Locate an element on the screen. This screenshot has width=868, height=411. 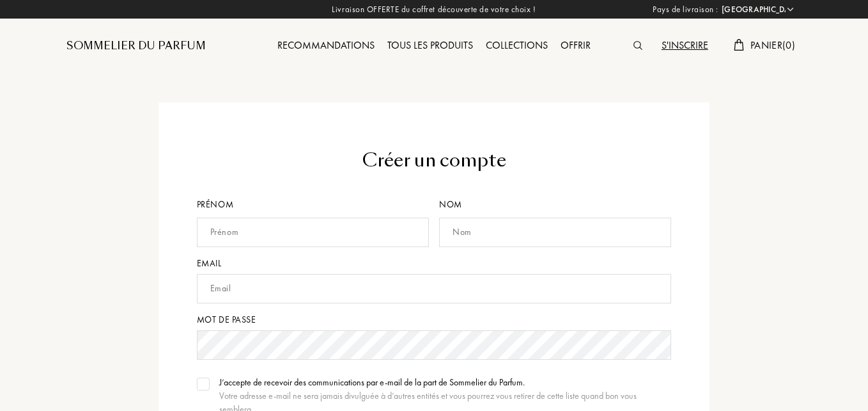
div: Créer un compte is located at coordinates (434, 161).